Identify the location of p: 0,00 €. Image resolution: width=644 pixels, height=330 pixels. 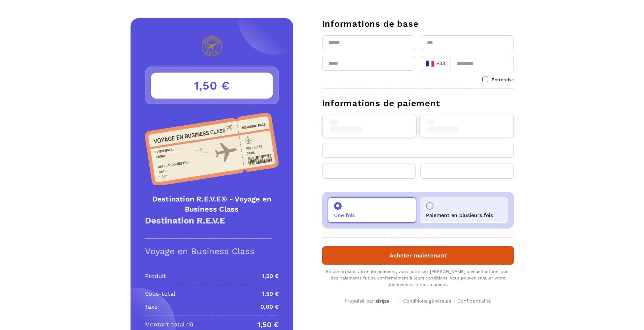
(270, 307).